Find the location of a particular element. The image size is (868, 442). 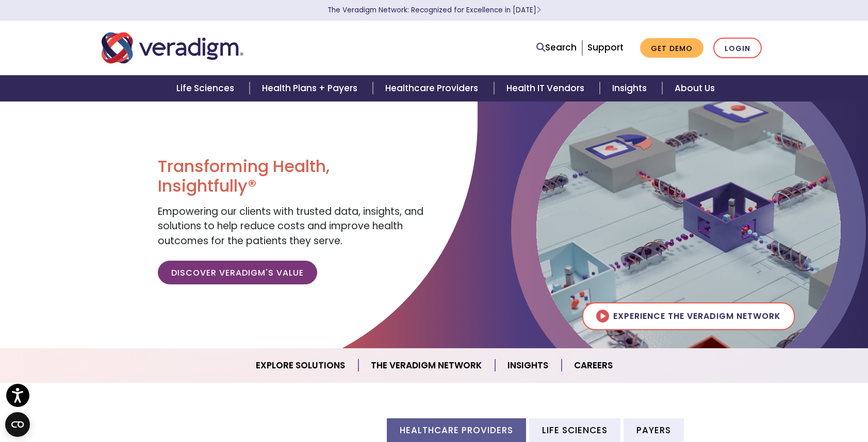

a: The Veradigm Network is located at coordinates (426, 365).